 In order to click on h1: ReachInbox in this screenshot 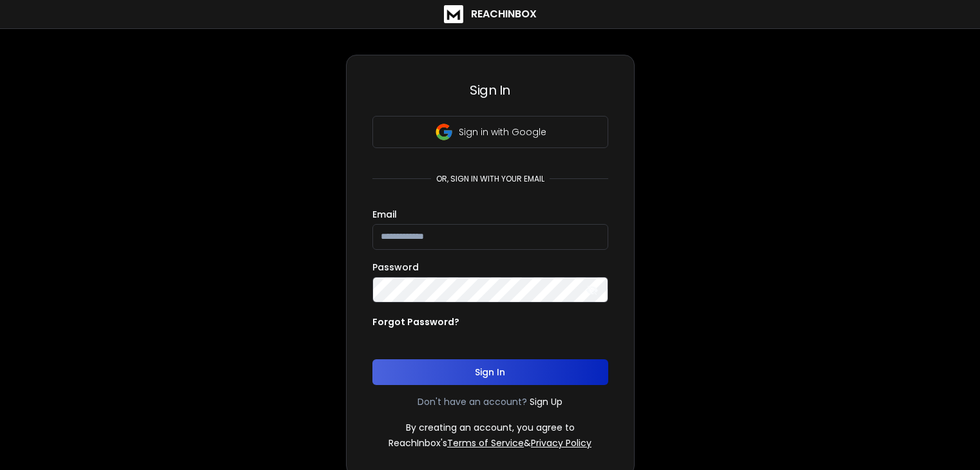, I will do `click(504, 14)`.